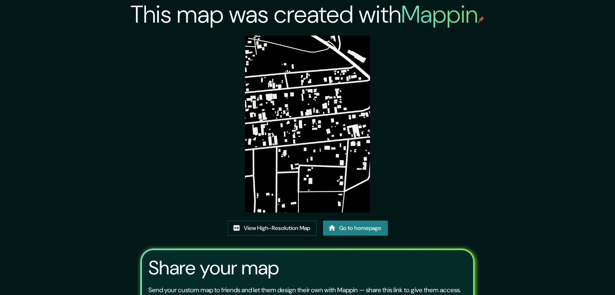 This screenshot has width=615, height=295. Describe the element at coordinates (307, 124) in the screenshot. I see `img: created-map` at that location.